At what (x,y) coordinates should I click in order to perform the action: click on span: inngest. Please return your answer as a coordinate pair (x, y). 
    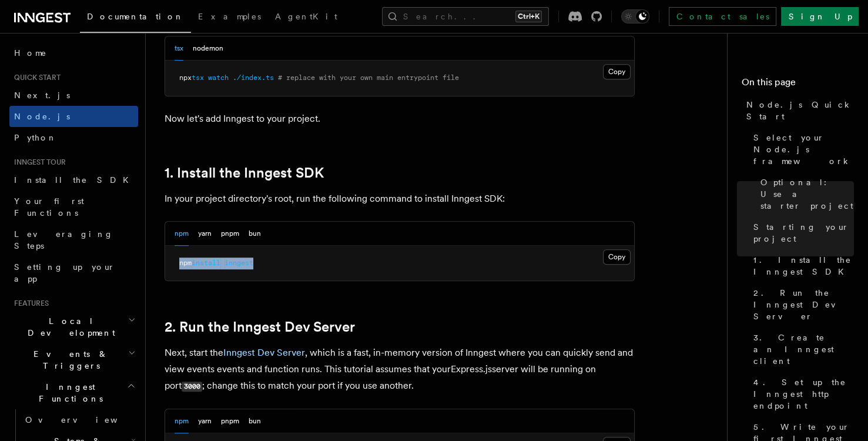
    Looking at the image, I should click on (239, 263).